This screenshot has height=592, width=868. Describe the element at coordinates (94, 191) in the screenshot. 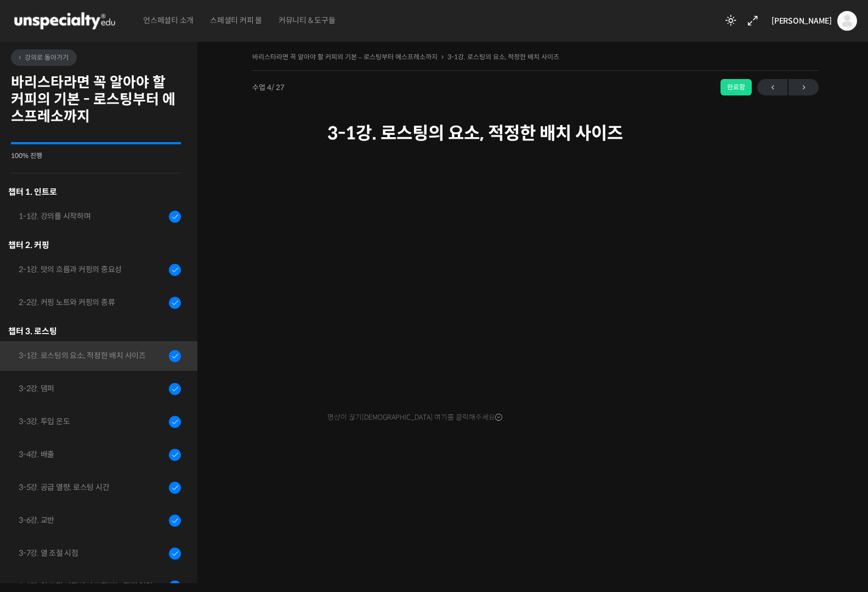

I see `h3: 챕터 1. 인트로` at that location.